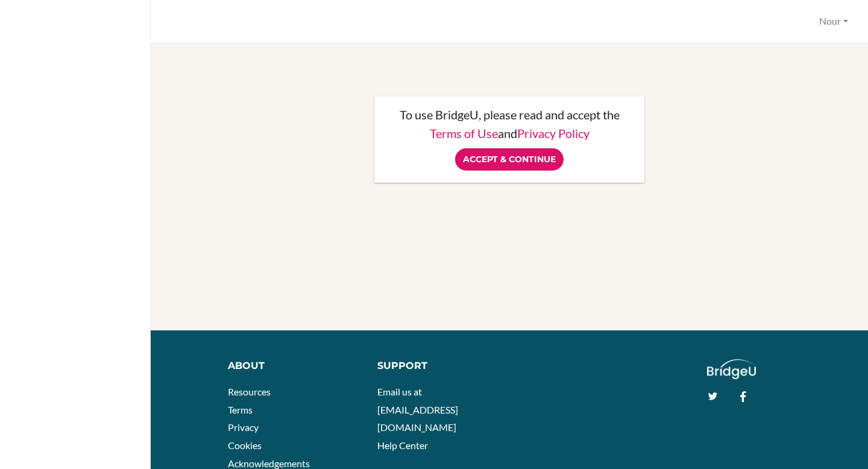  I want to click on a: Help Center, so click(403, 445).